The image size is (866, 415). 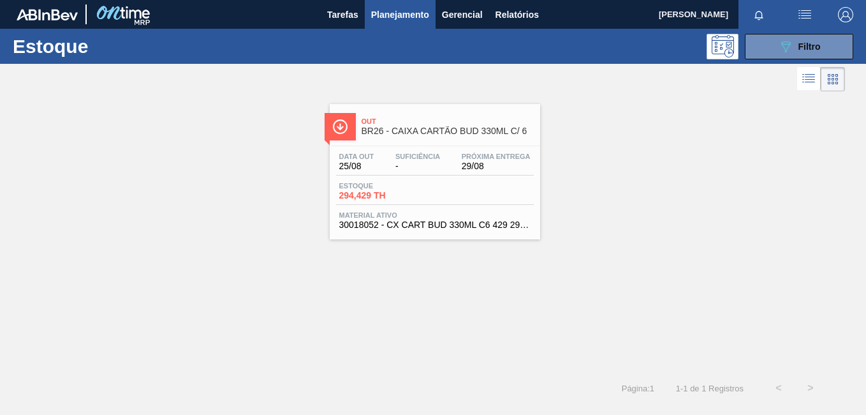 I want to click on span: Filtro, so click(x=810, y=47).